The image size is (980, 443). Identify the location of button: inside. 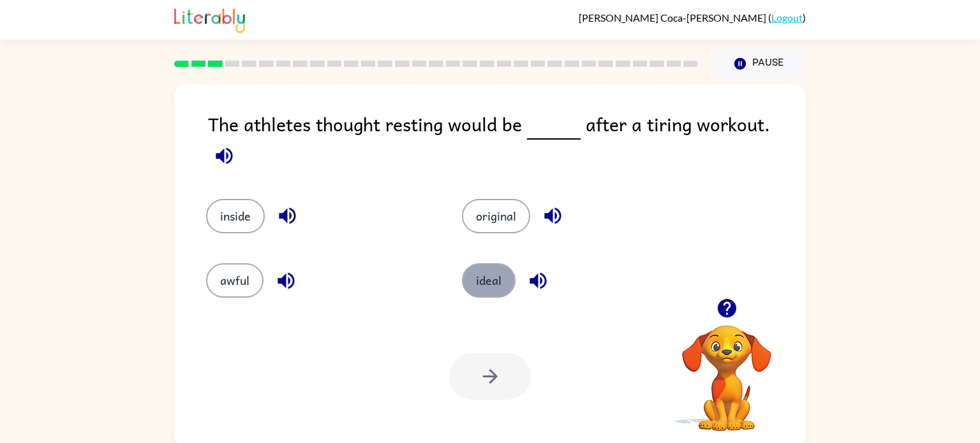
(235, 216).